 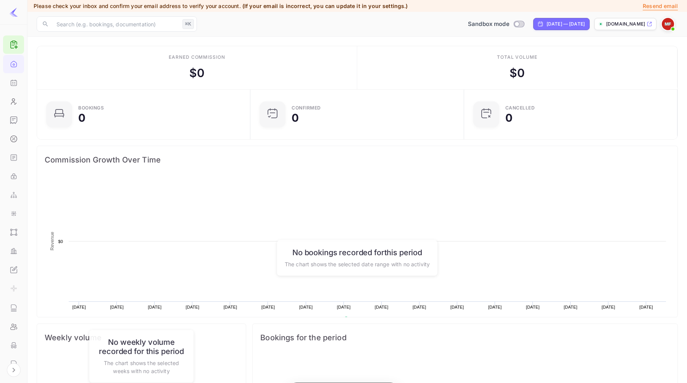 What do you see at coordinates (13, 195) in the screenshot?
I see `a: Webhooks` at bounding box center [13, 195].